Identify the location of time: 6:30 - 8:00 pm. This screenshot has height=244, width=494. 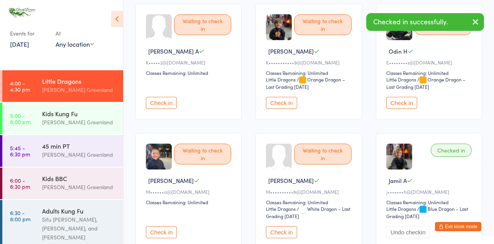
(20, 216).